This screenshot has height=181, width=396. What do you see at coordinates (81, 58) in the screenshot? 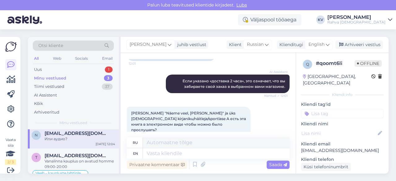
I see `div: Socials` at bounding box center [81, 58].